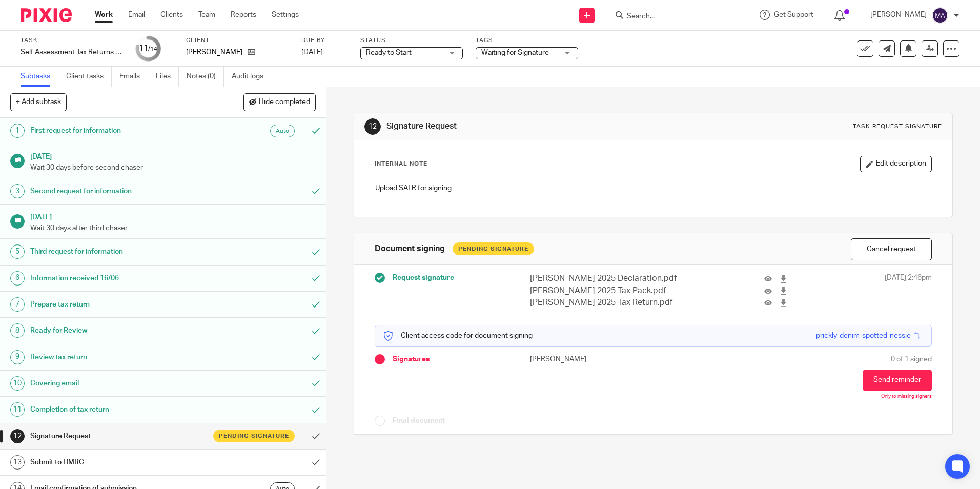  Describe the element at coordinates (18, 462) in the screenshot. I see `div: 13` at that location.